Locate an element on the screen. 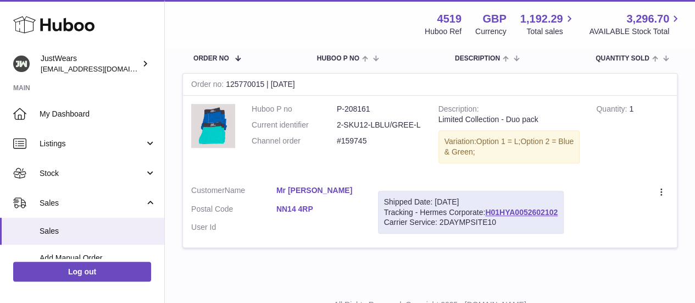  dt: User Id is located at coordinates (233, 227).